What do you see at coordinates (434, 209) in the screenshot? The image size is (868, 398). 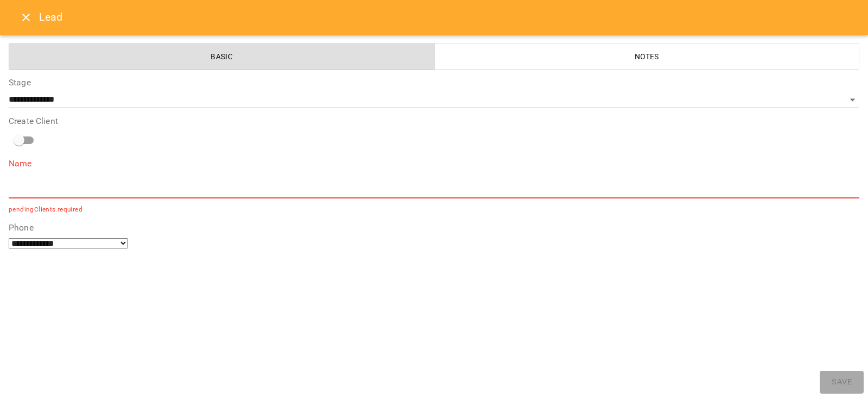 I see `p: pendingClients.required` at bounding box center [434, 209].